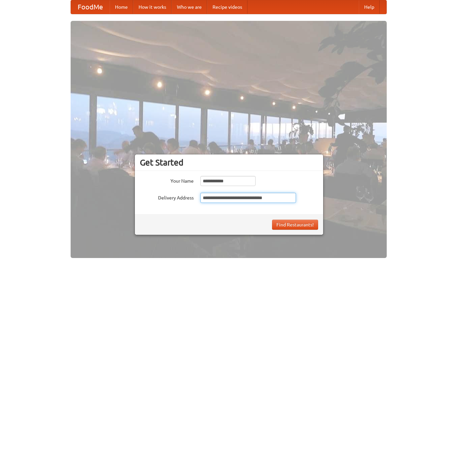  Describe the element at coordinates (189, 7) in the screenshot. I see `a: Who we are` at that location.